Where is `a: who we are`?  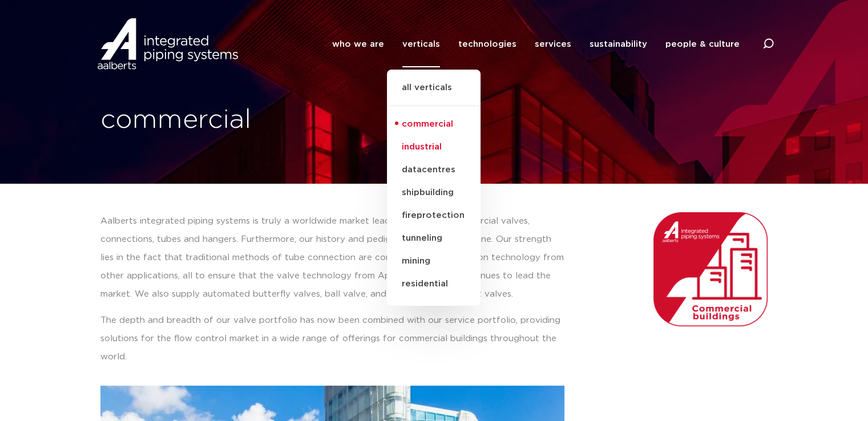 a: who we are is located at coordinates (358, 44).